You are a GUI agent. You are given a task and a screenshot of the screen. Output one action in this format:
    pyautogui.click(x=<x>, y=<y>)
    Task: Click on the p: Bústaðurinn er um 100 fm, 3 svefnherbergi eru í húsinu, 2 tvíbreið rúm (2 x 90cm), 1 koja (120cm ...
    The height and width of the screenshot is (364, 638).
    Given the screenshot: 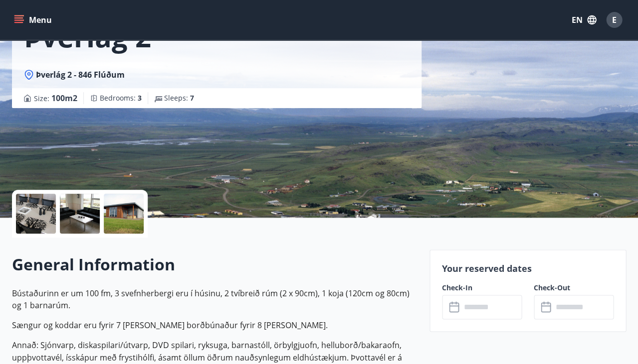 What is the action you would take?
    pyautogui.click(x=215, y=300)
    